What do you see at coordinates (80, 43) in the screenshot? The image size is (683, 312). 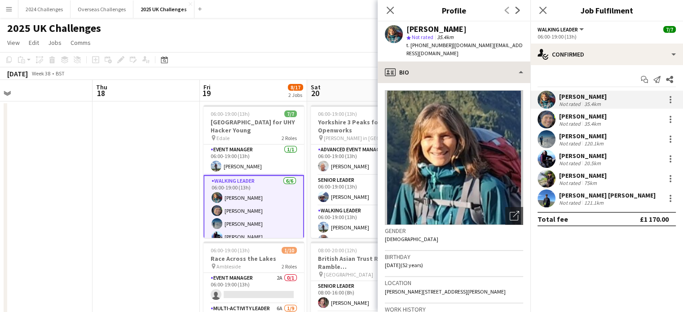 I see `span: Comms` at bounding box center [80, 43].